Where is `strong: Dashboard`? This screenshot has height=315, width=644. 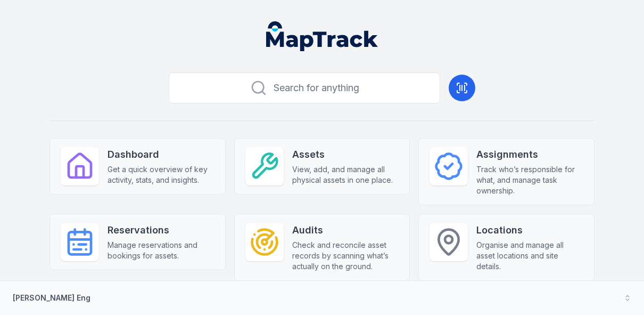
strong: Dashboard is located at coordinates (161, 154).